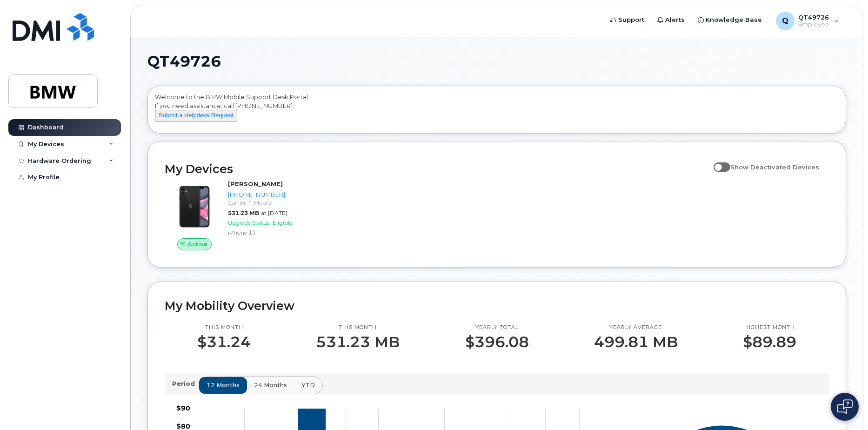 The height and width of the screenshot is (430, 868). What do you see at coordinates (497, 305) in the screenshot?
I see `h2: My Mobility Overview` at bounding box center [497, 305].